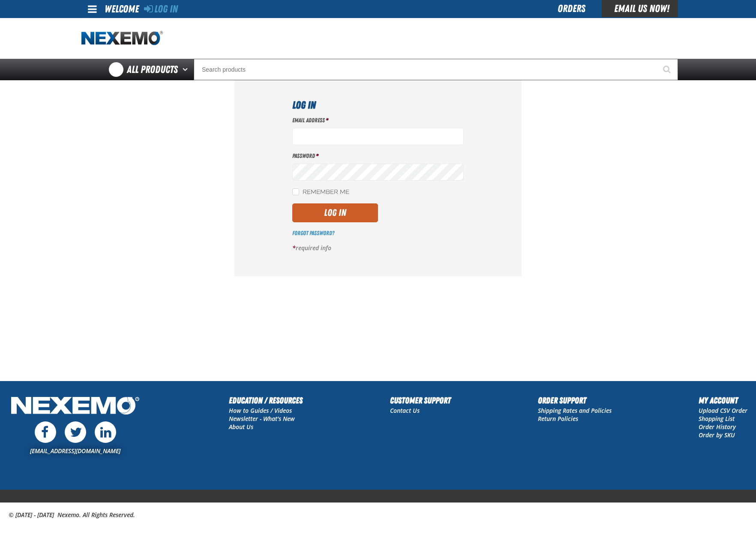 The image size is (756, 545). Describe the element at coordinates (717, 427) in the screenshot. I see `a: Order History` at that location.